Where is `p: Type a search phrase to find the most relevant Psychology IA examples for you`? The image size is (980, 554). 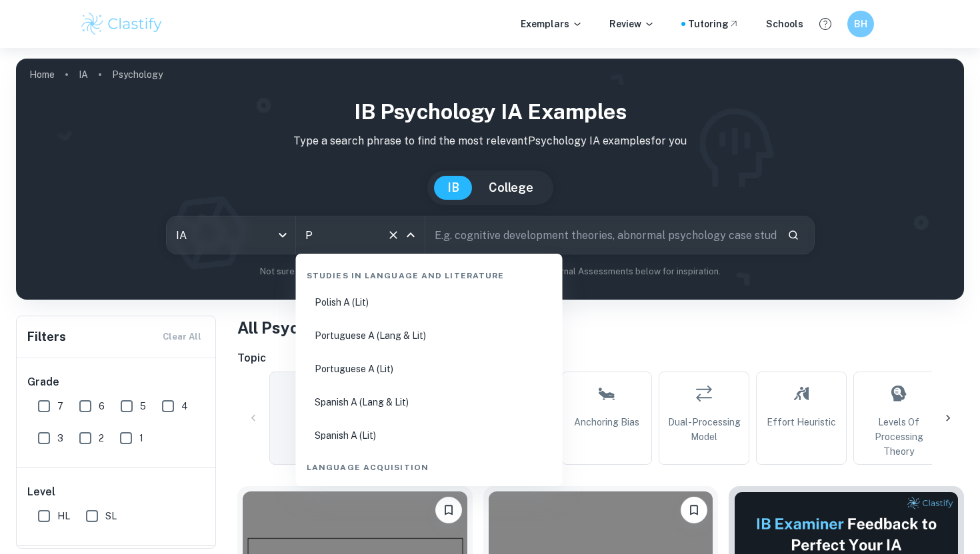 p: Type a search phrase to find the most relevant Psychology IA examples for you is located at coordinates (490, 142).